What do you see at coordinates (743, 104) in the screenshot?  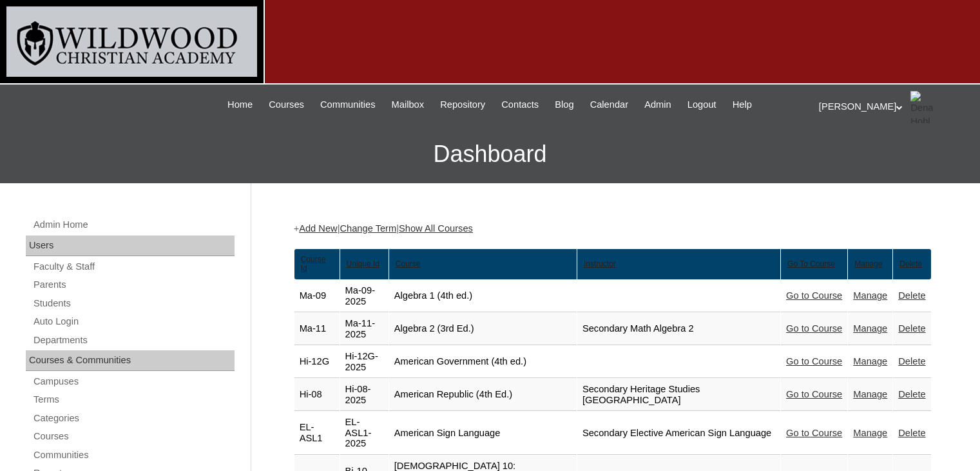 I see `span: Help` at bounding box center [743, 104].